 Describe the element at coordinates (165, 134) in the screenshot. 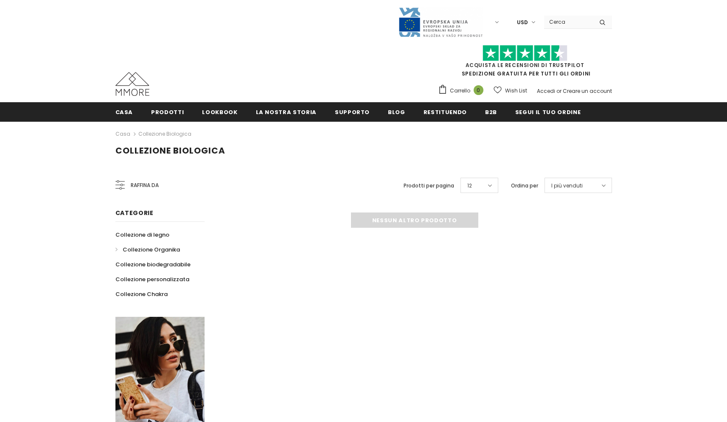

I see `a: Collezione biologica` at that location.